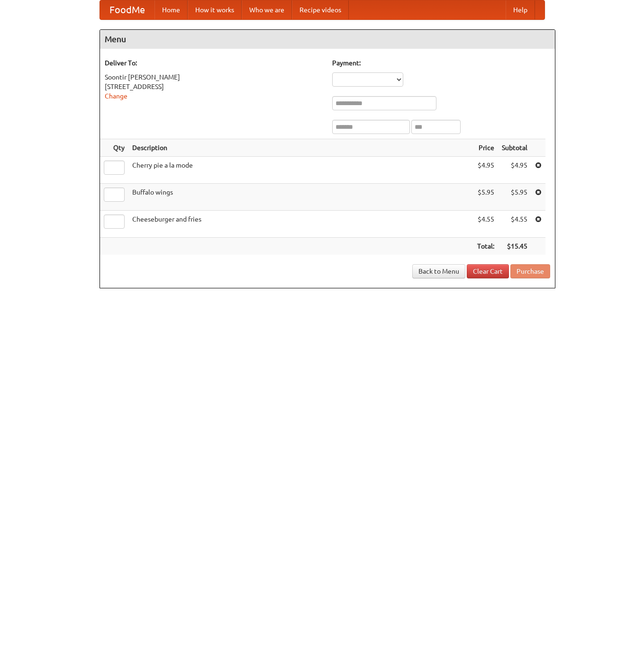 This screenshot has height=670, width=644. Describe the element at coordinates (486, 148) in the screenshot. I see `th: Price` at that location.